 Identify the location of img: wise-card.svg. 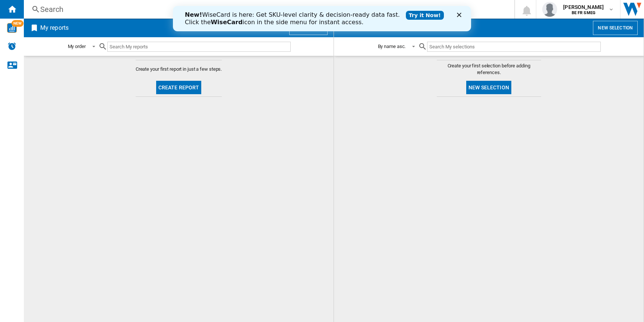
(12, 28).